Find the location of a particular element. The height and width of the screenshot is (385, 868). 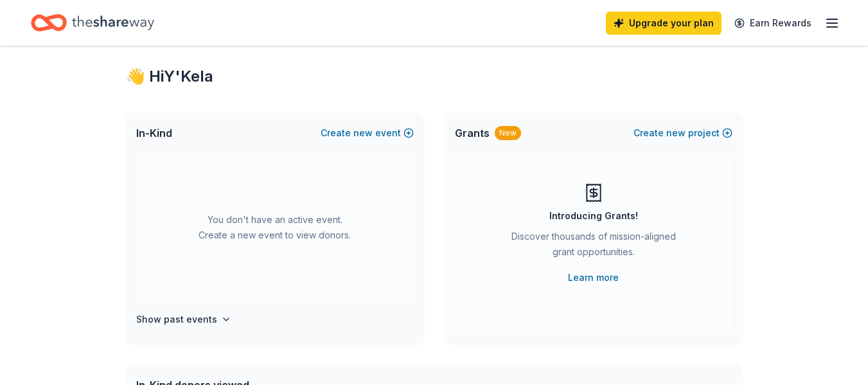

a: Earn Rewards is located at coordinates (773, 23).